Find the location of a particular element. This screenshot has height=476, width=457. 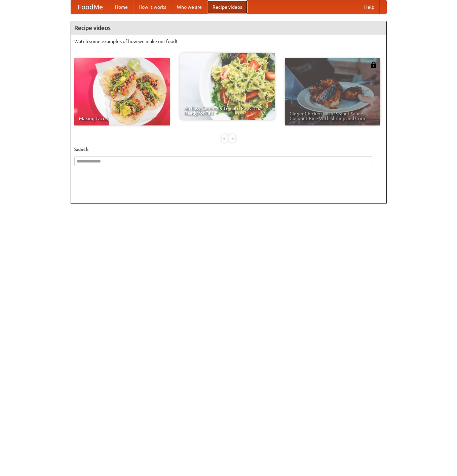

span: Making Tacos is located at coordinates (122, 119).